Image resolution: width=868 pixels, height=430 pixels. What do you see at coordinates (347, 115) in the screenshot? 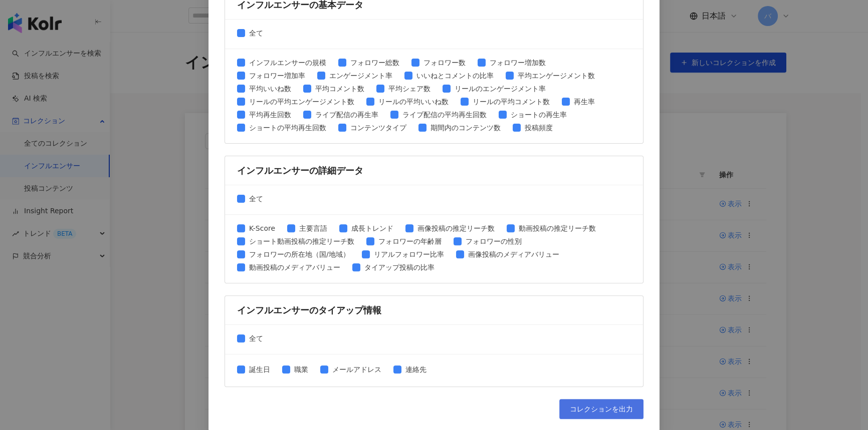
I see `span: ライブ配信の再生率` at bounding box center [347, 115].